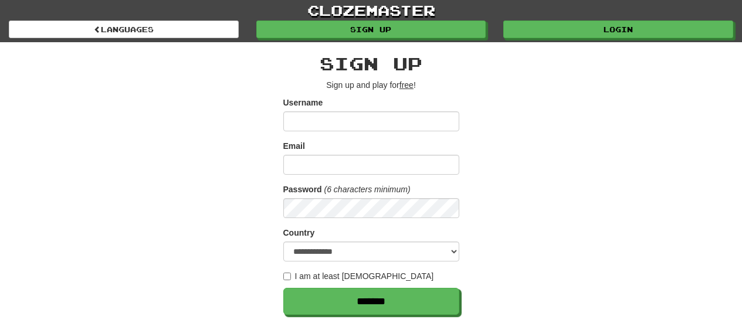 This screenshot has width=742, height=323. I want to click on label: Email, so click(294, 146).